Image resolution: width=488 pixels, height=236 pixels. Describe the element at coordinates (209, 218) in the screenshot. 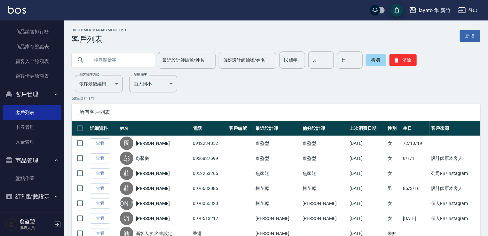

I see `td: 0970513212` at that location.